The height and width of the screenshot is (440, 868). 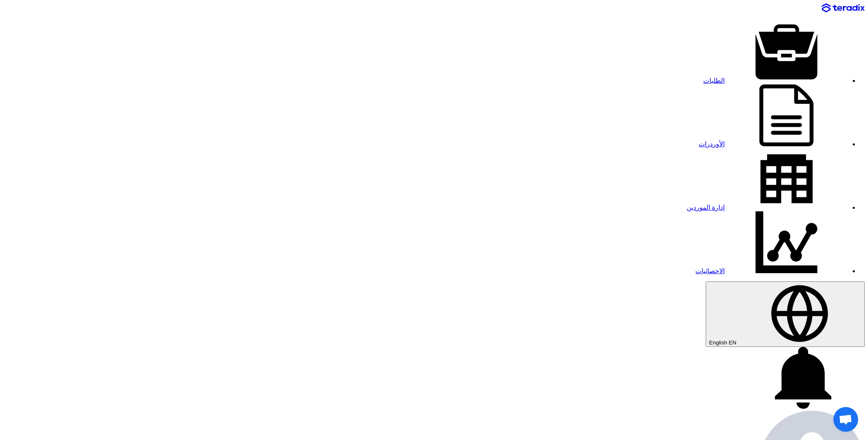 I want to click on a: الطلبات, so click(x=776, y=80).